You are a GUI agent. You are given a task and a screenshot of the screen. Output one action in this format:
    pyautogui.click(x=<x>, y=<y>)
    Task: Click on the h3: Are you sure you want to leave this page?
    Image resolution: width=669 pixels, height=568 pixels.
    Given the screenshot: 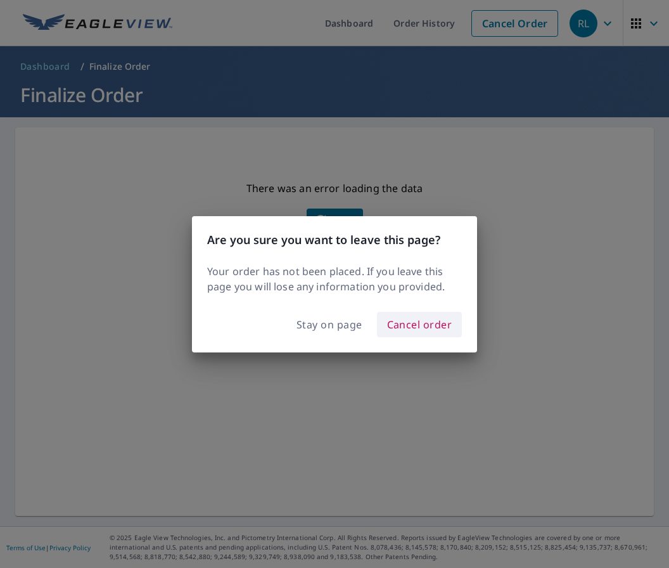 What is the action you would take?
    pyautogui.click(x=335, y=239)
    